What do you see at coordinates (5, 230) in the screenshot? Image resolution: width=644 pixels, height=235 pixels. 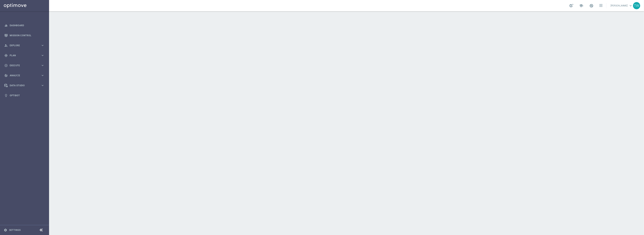 I see `i: settings` at bounding box center [5, 230].